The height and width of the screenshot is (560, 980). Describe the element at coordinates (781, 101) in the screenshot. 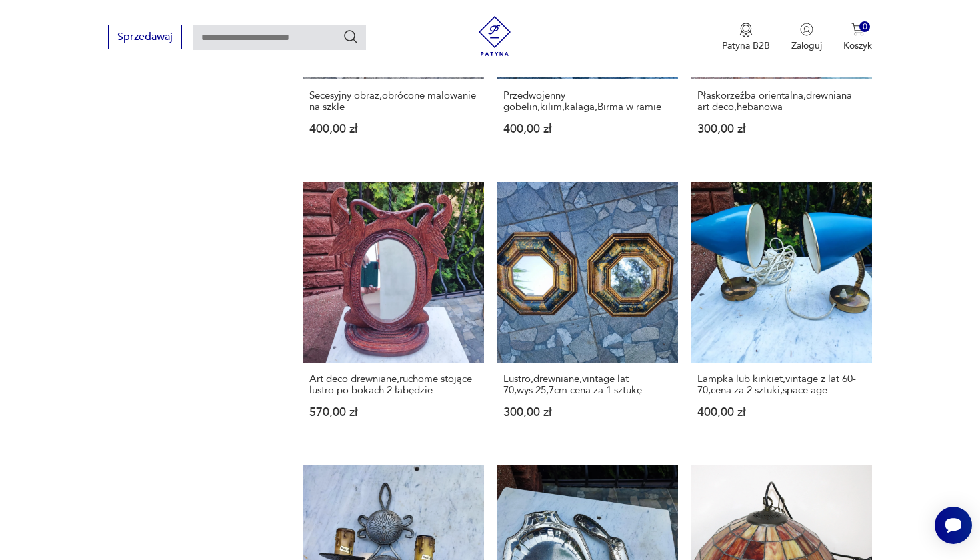

I see `h3: Płaskorzeźba orientalna,drewniana art deco,hebanowa` at that location.